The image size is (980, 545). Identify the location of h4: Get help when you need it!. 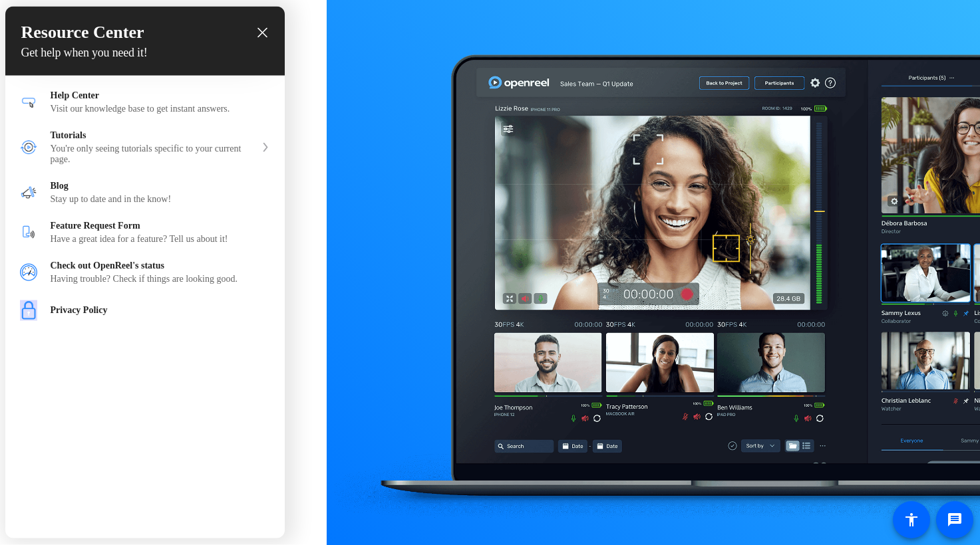
(145, 53).